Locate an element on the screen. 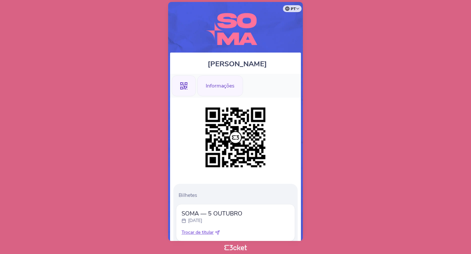  span: Trocar de titular is located at coordinates (197, 233).